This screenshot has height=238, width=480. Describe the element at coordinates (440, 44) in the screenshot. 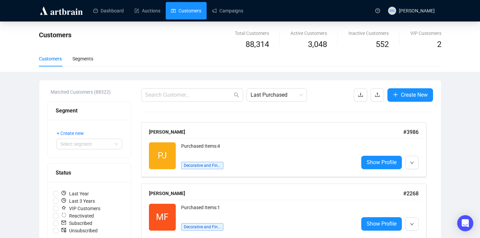

I see `span: 2` at that location.